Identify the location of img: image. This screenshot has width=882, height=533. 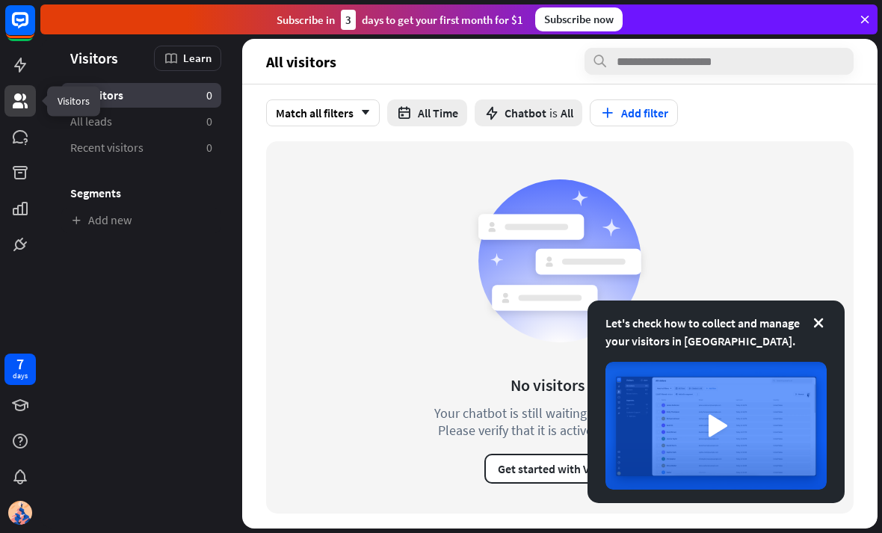
(716, 426).